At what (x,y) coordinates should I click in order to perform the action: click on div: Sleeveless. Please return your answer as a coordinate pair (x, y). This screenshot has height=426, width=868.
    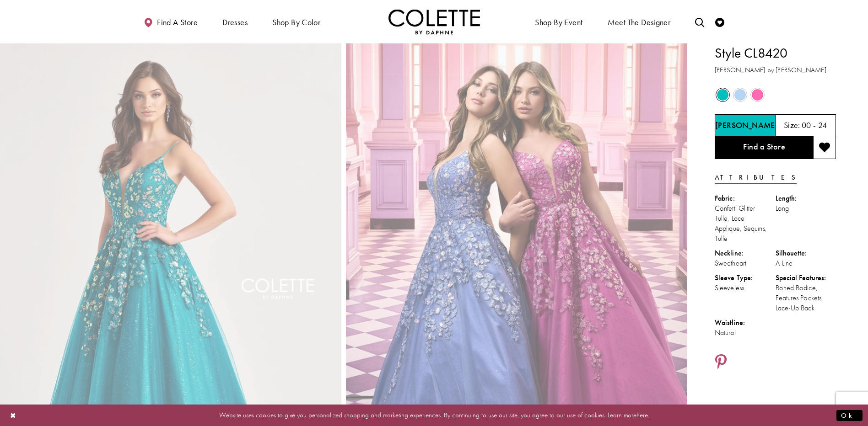
    Looking at the image, I should click on (745, 288).